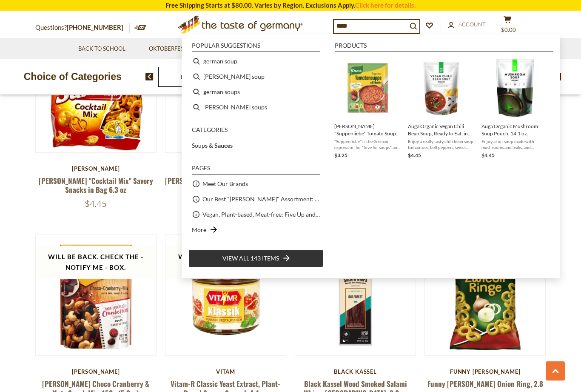  I want to click on a: Soups & Sauces, so click(212, 145).